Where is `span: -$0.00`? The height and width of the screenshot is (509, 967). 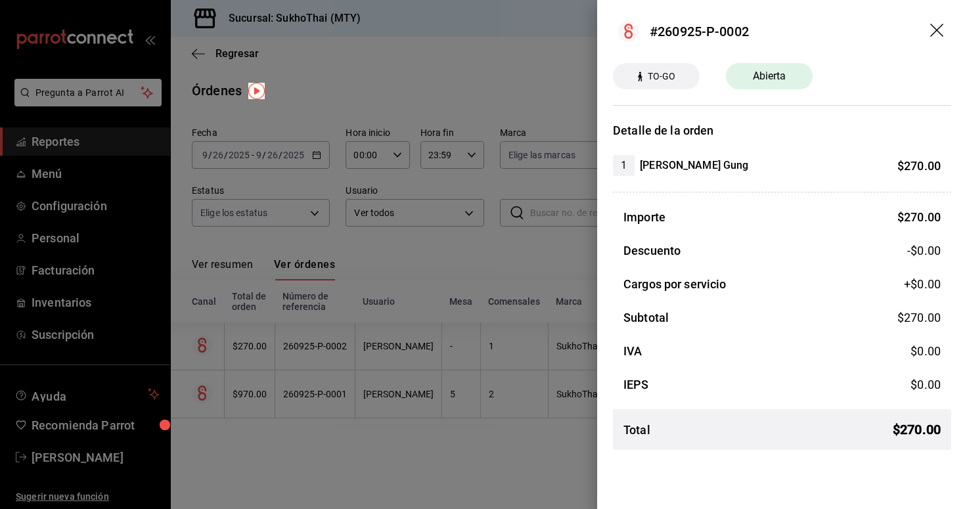
span: -$0.00 is located at coordinates (924, 250).